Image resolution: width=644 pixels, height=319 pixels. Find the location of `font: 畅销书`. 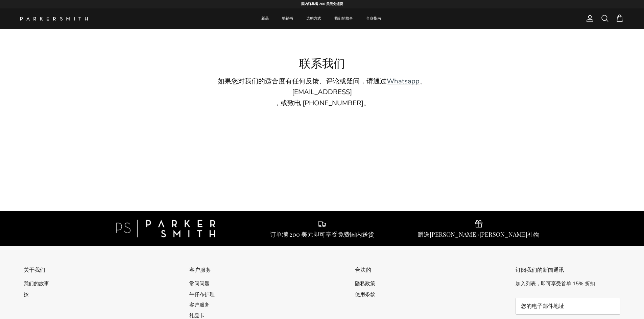

font: 畅销书 is located at coordinates (287, 18).